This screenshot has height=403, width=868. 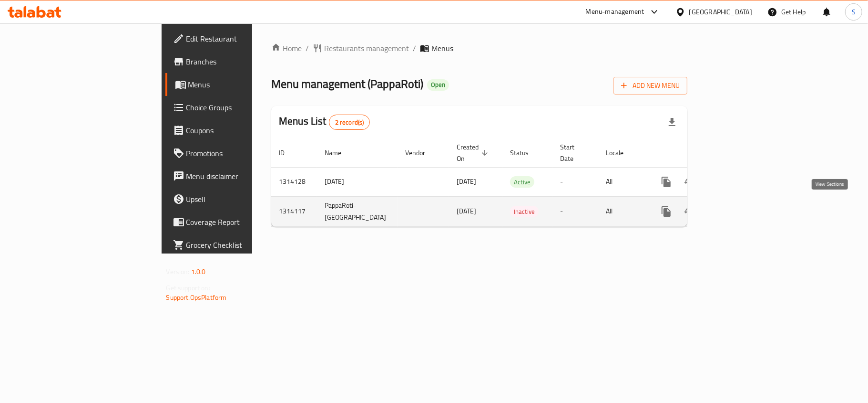 What do you see at coordinates (196, 297) in the screenshot?
I see `a: Support.OpsPlatform` at bounding box center [196, 297].